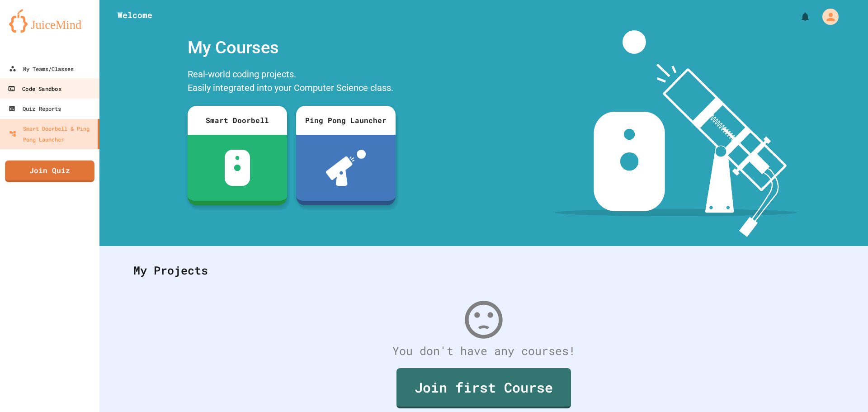  What do you see at coordinates (50, 21) in the screenshot?
I see `img: logo-orange.svg` at bounding box center [50, 21].